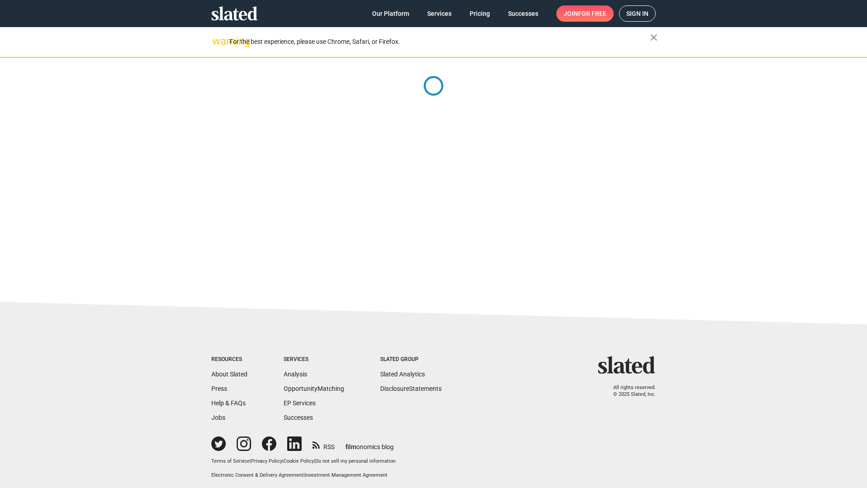  I want to click on a: Joinfor free, so click(585, 14).